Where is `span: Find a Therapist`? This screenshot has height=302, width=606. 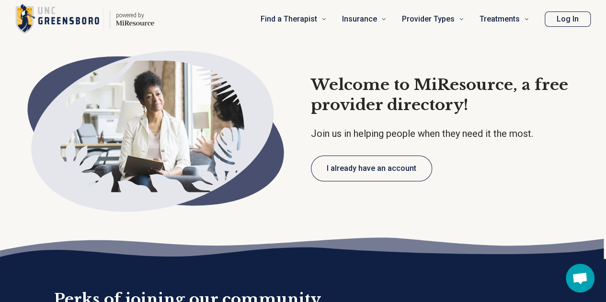 span: Find a Therapist is located at coordinates (289, 19).